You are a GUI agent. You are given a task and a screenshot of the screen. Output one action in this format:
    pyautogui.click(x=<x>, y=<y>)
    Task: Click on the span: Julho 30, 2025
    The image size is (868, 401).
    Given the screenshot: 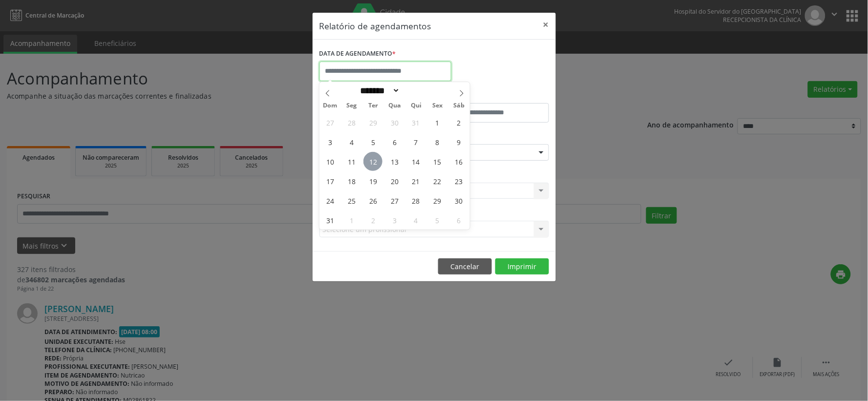 What is the action you would take?
    pyautogui.click(x=394, y=122)
    